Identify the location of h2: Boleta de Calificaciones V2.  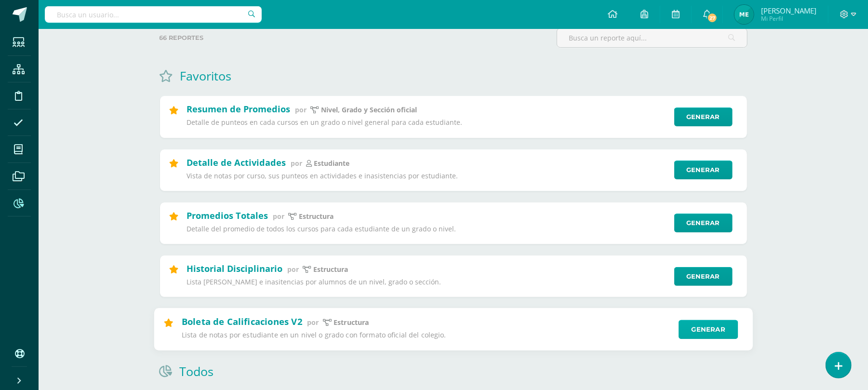
(241, 321).